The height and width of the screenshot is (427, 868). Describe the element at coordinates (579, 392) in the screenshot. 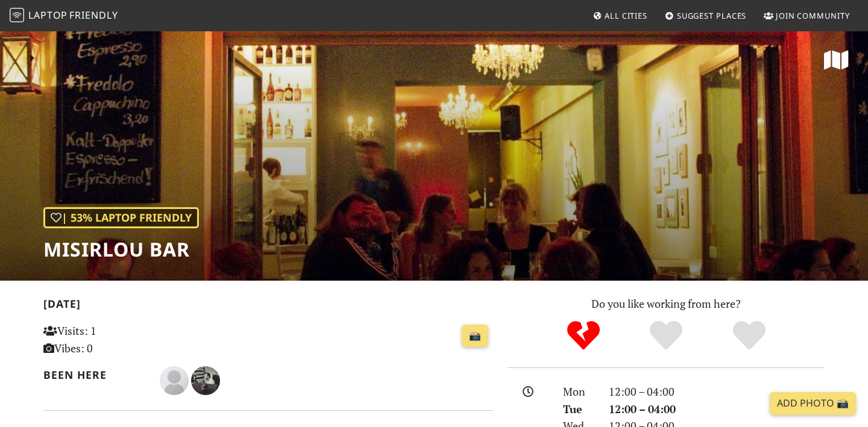

I see `div: Mon` at that location.